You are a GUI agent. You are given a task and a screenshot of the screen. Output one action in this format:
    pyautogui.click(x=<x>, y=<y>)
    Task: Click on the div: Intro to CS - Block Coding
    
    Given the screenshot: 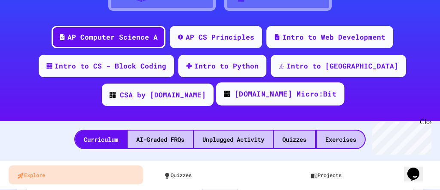 What is the action you would take?
    pyautogui.click(x=110, y=66)
    